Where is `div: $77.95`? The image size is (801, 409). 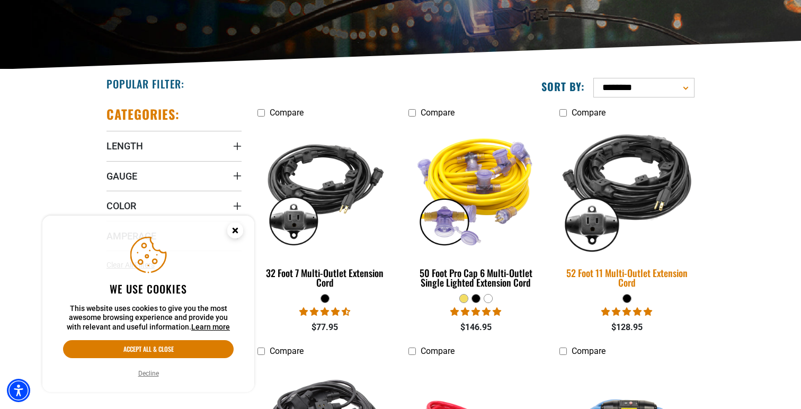 div: $77.95 is located at coordinates (325, 328).